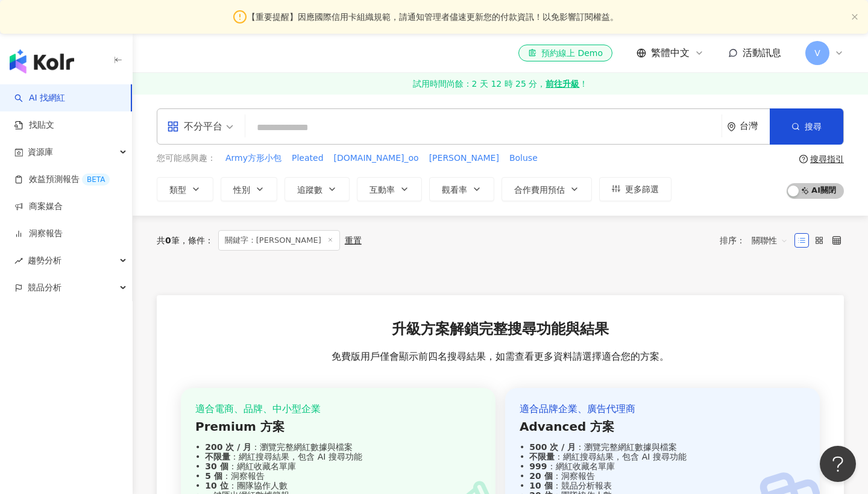 The width and height of the screenshot is (868, 494). Describe the element at coordinates (186, 158) in the screenshot. I see `span: 您可能感興趣：` at that location.